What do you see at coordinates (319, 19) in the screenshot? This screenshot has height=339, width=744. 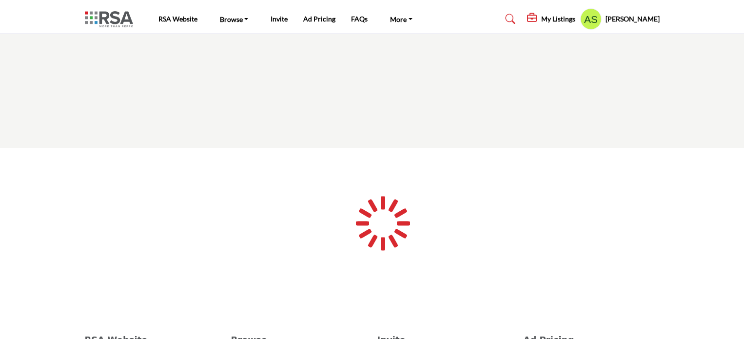 I see `a: Ad Pricing` at bounding box center [319, 19].